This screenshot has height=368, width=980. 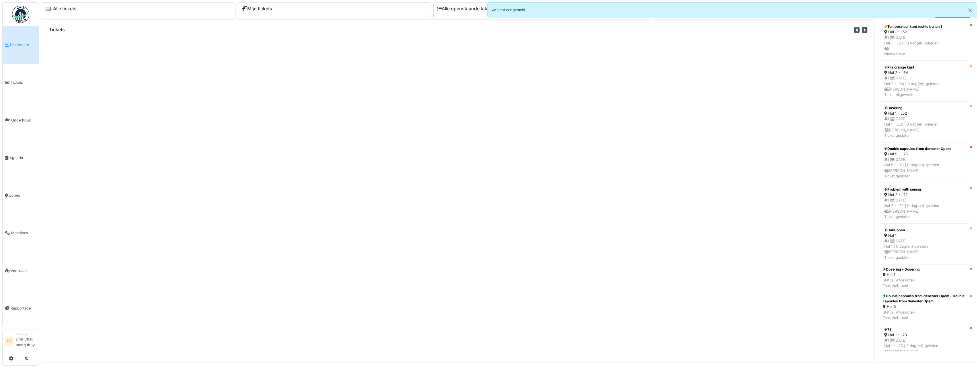 What do you see at coordinates (925, 299) in the screenshot?
I see `div: Double capsules from denester Opem - Double capsules from denester Opem` at bounding box center [925, 299].